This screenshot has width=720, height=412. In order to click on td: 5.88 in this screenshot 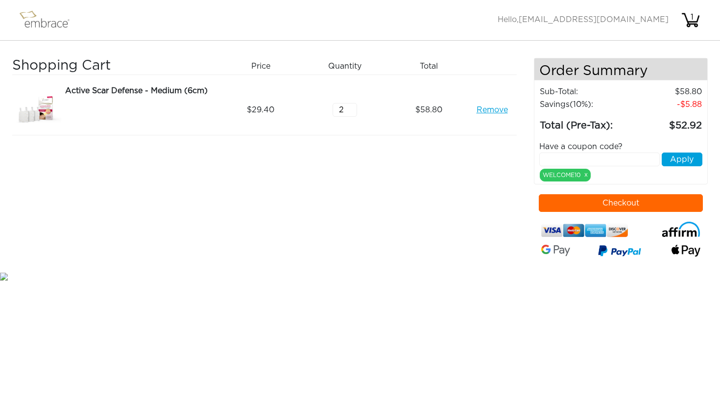, I will do `click(666, 104)`.